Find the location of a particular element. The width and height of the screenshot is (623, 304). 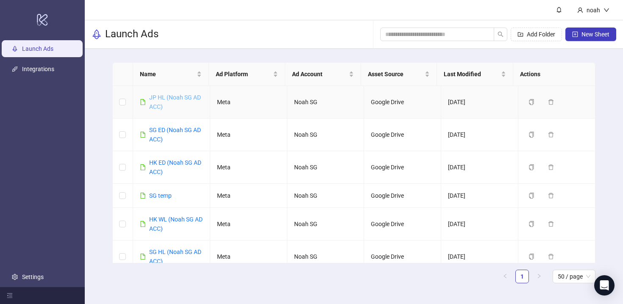

a: Settings is located at coordinates (33, 277).